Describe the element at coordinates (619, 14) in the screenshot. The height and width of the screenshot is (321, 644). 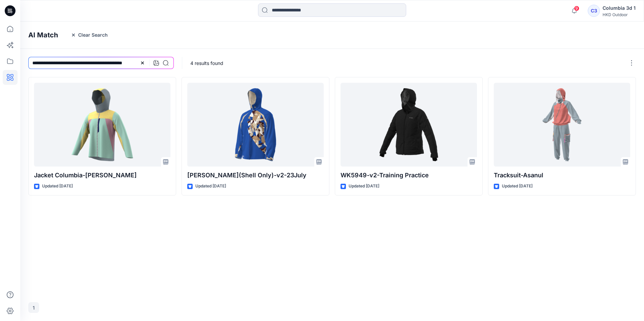
I see `div: HKD Outdoor` at that location.